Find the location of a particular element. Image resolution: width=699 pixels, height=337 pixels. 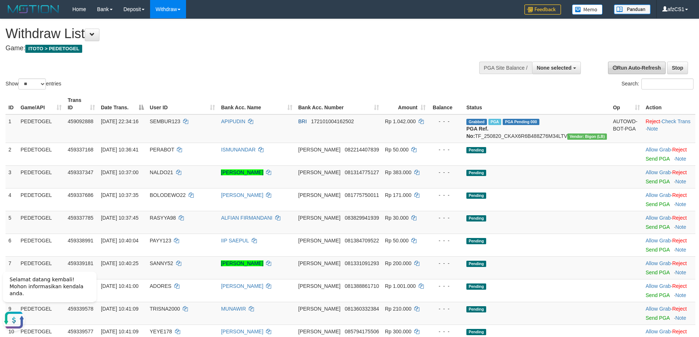

td: TF_250820_CKAX6R6B488Z76M34LTV is located at coordinates (537, 129).